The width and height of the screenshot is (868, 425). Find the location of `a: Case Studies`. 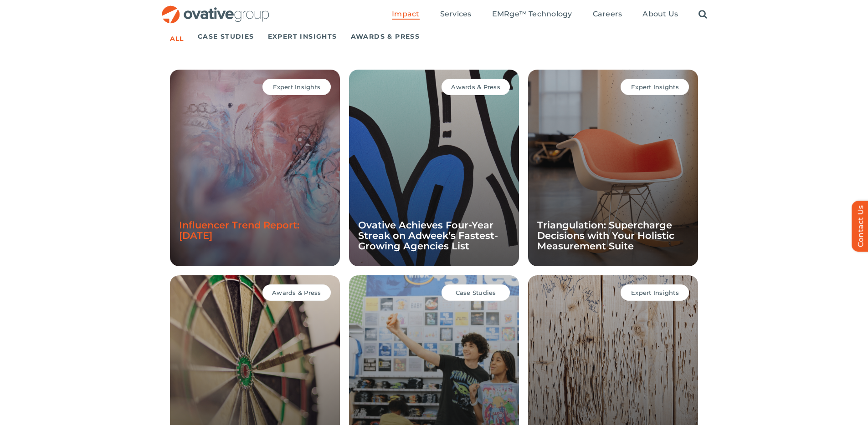

a: Case Studies is located at coordinates (226, 36).